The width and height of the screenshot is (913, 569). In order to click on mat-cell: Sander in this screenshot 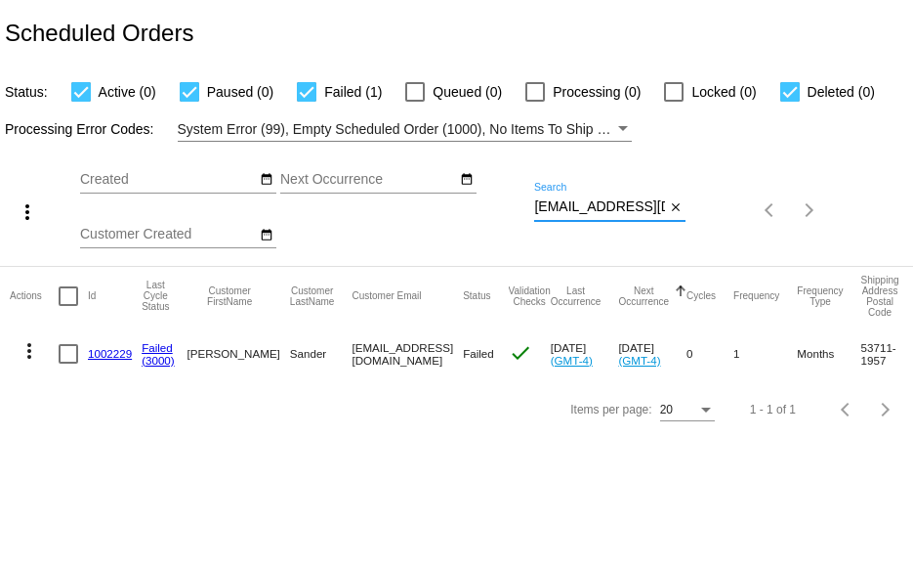, I will do `click(321, 354)`.